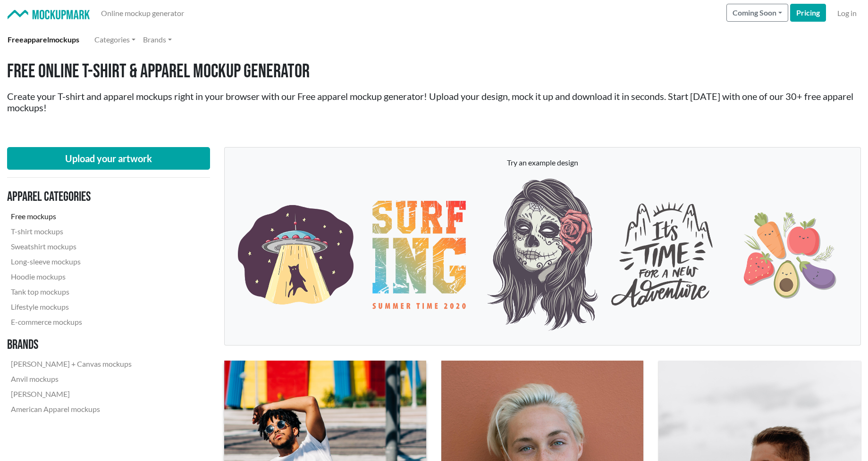 The height and width of the screenshot is (461, 868). I want to click on p: Try an example design, so click(542, 162).